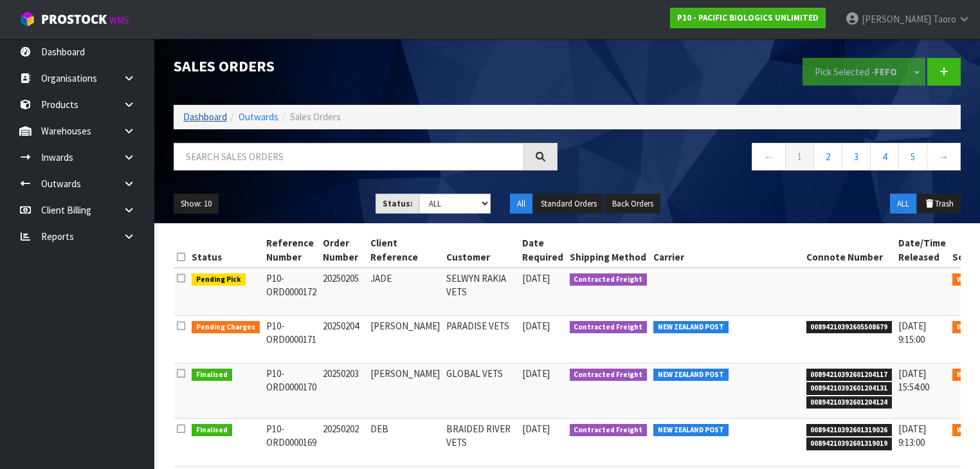  Describe the element at coordinates (119, 20) in the screenshot. I see `small: WMS` at that location.